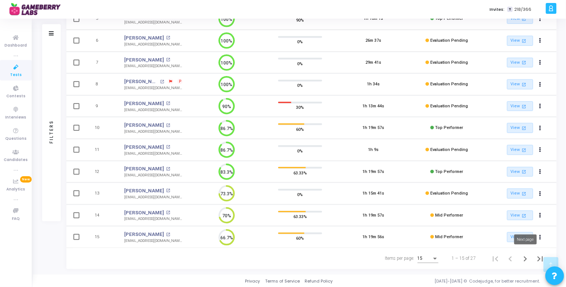 This screenshot has height=287, width=566. What do you see at coordinates (253, 282) in the screenshot?
I see `a: Privacy` at bounding box center [253, 282].